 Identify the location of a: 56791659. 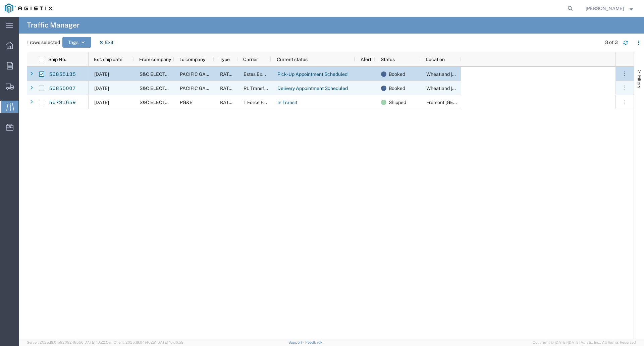
(62, 103).